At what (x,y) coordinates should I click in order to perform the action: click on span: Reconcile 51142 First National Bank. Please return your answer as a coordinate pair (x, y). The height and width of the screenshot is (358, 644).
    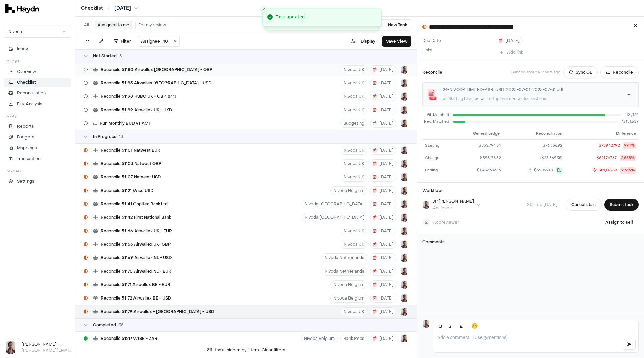
    Looking at the image, I should click on (135, 218).